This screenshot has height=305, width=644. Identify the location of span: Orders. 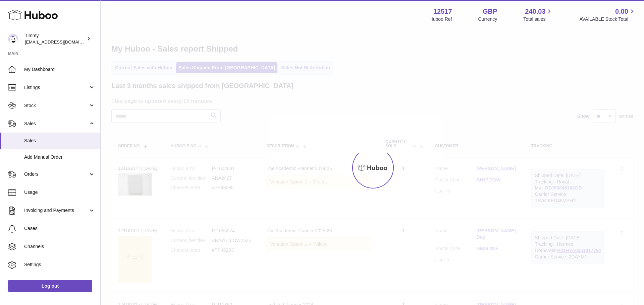
(56, 174).